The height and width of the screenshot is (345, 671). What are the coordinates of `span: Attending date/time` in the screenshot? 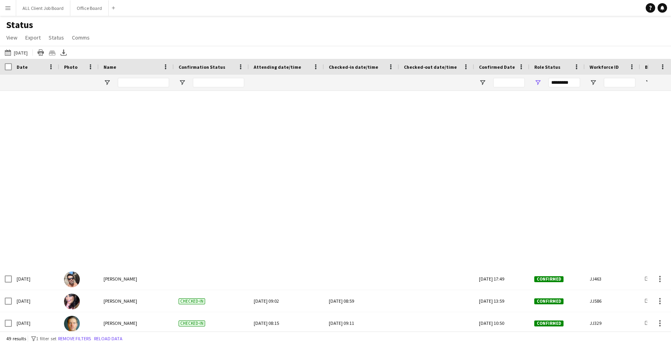 It's located at (278, 67).